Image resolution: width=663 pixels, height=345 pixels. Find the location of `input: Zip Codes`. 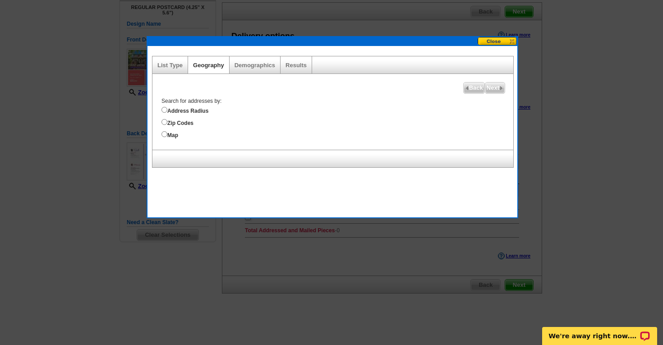

input: Zip Codes is located at coordinates (164, 122).